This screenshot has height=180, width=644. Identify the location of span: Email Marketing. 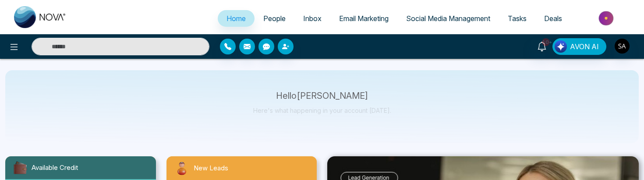
(363, 18).